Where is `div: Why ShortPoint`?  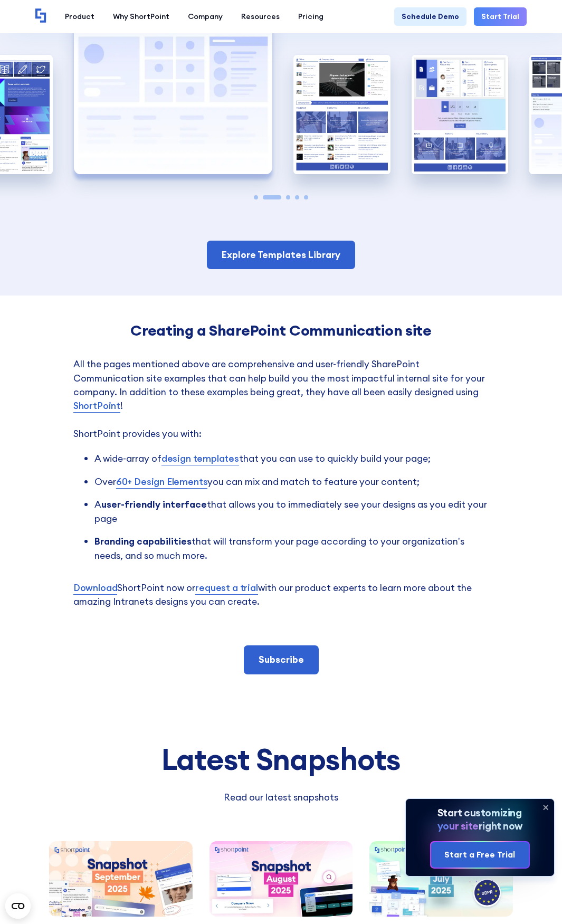 div: Why ShortPoint is located at coordinates (141, 16).